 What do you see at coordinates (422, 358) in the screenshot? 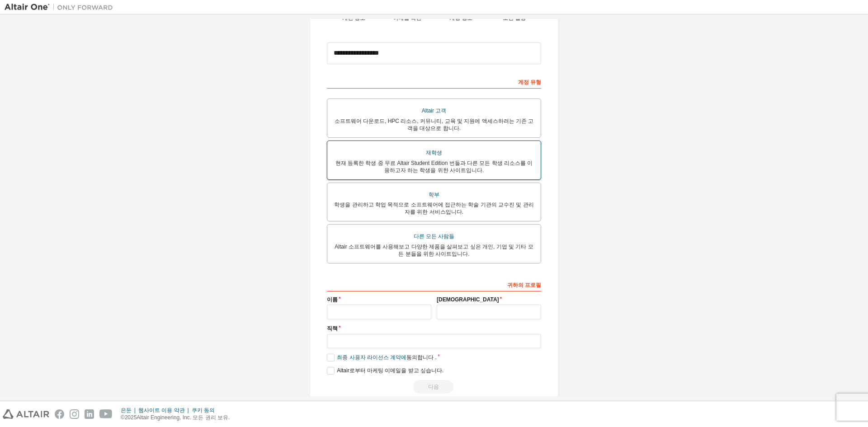
I see `font: 동의합니다 .` at bounding box center [422, 358].